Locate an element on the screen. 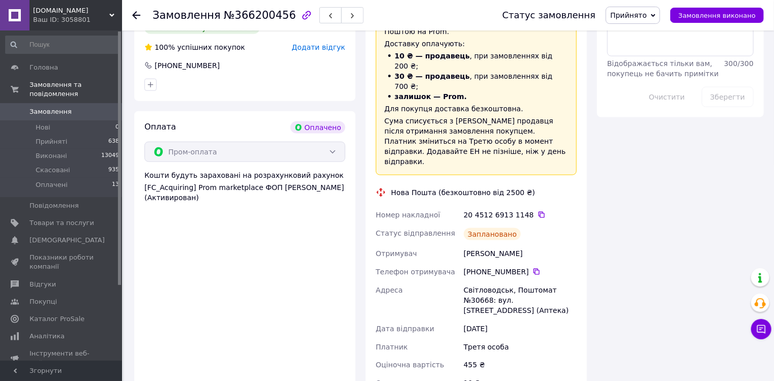 Image resolution: width=774 pixels, height=381 pixels. span: №366200456 is located at coordinates (260, 15).